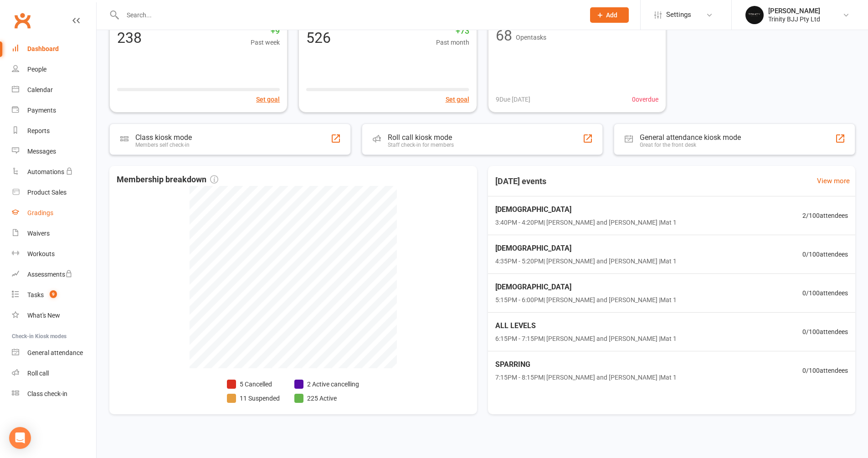 Image resolution: width=868 pixels, height=458 pixels. What do you see at coordinates (645, 99) in the screenshot?
I see `span: 0 overdue` at bounding box center [645, 99].